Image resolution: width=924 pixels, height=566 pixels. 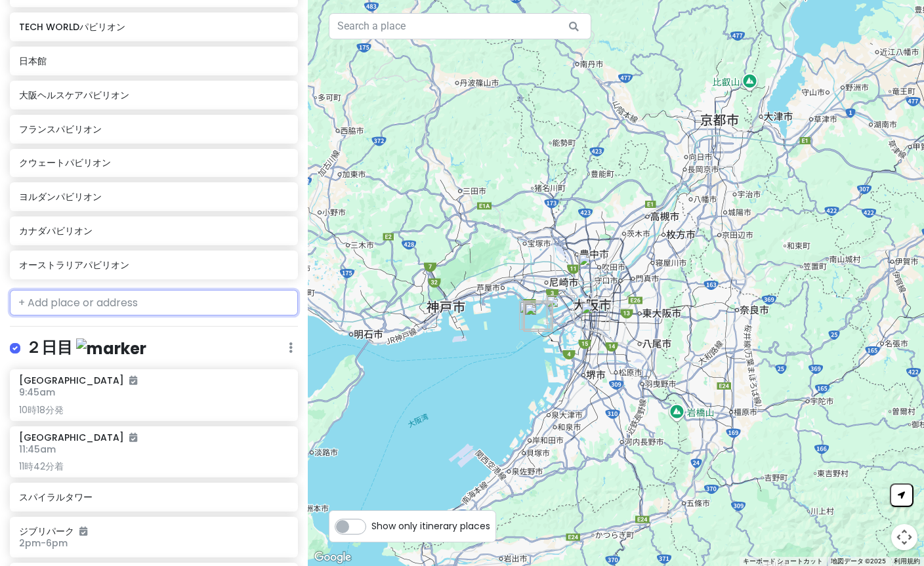 What do you see at coordinates (37, 392) in the screenshot?
I see `span: 9:45am` at bounding box center [37, 392].